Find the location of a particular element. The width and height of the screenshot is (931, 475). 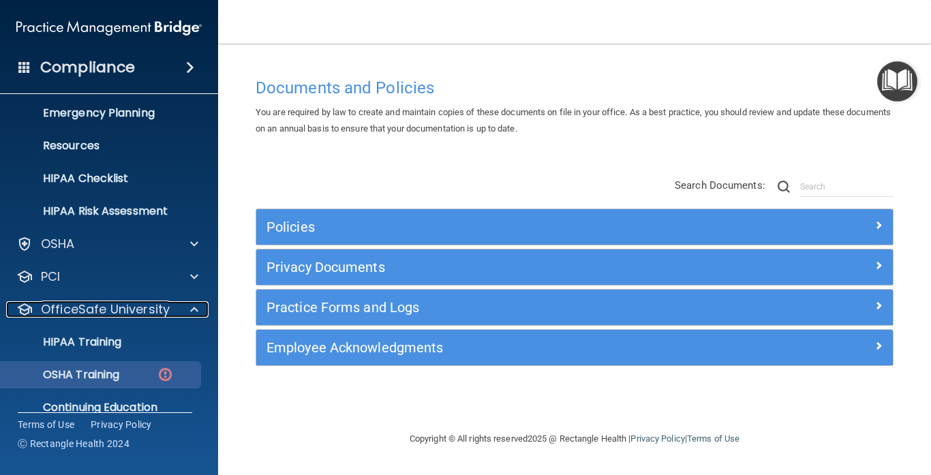

div: Copyright © All rights reserved 2025 @ Rectangle Health | | is located at coordinates (574, 439).